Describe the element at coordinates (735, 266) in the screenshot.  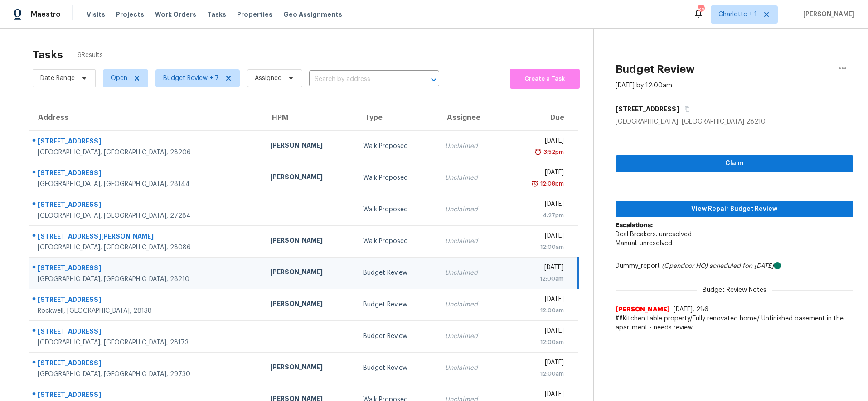
I see `div: Dummy_report` at that location.